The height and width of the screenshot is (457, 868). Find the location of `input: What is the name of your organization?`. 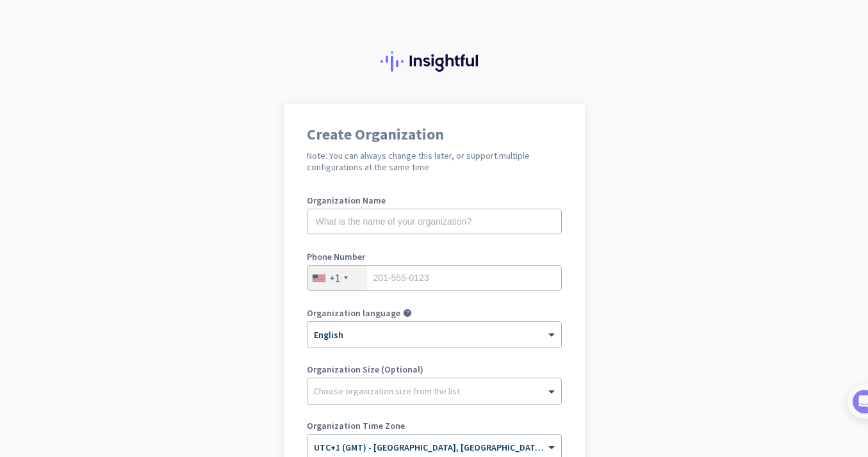

input: What is the name of your organization? is located at coordinates (434, 221).